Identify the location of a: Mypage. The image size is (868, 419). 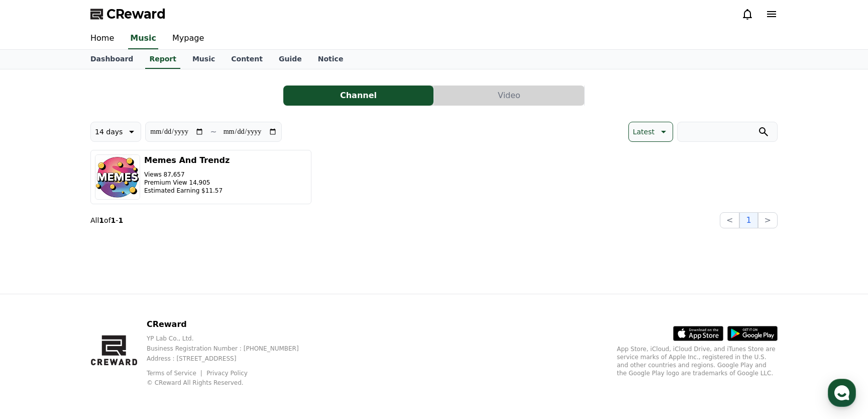
(188, 39).